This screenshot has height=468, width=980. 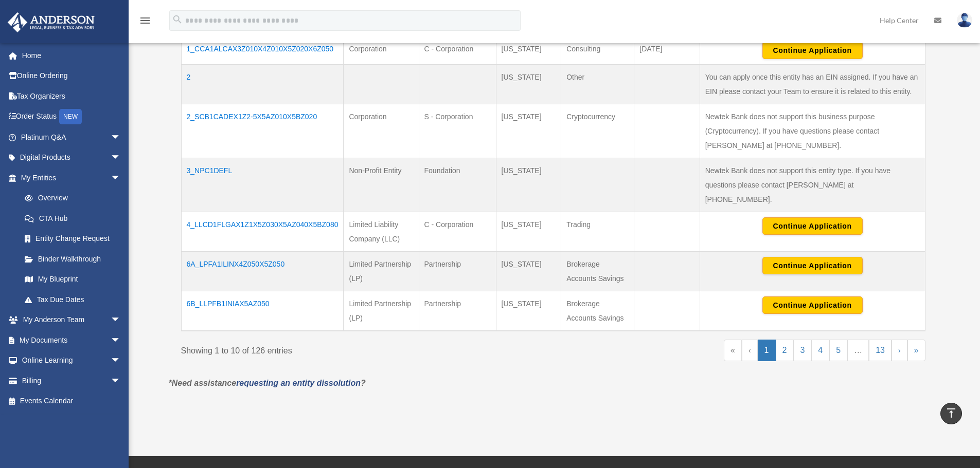 I want to click on a: 2, so click(x=784, y=350).